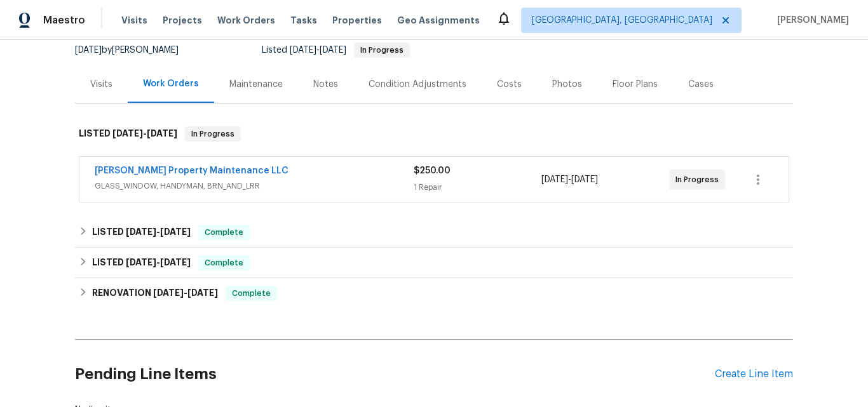 The image size is (868, 407). What do you see at coordinates (438, 20) in the screenshot?
I see `span: Geo Assignments` at bounding box center [438, 20].